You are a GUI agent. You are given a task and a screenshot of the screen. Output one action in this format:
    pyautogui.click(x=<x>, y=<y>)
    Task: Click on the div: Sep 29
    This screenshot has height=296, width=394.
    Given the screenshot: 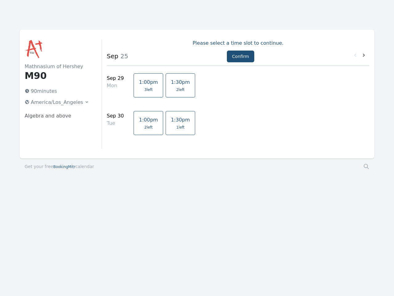 What is the action you would take?
    pyautogui.click(x=116, y=78)
    